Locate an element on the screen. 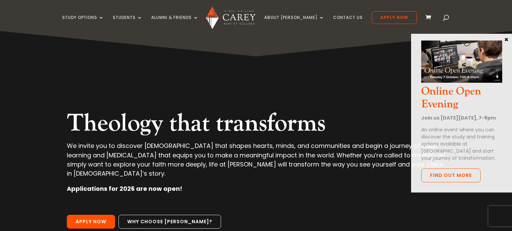 The height and width of the screenshot is (231, 512). img: Online Open Evening Oct 2025 is located at coordinates (462, 62).